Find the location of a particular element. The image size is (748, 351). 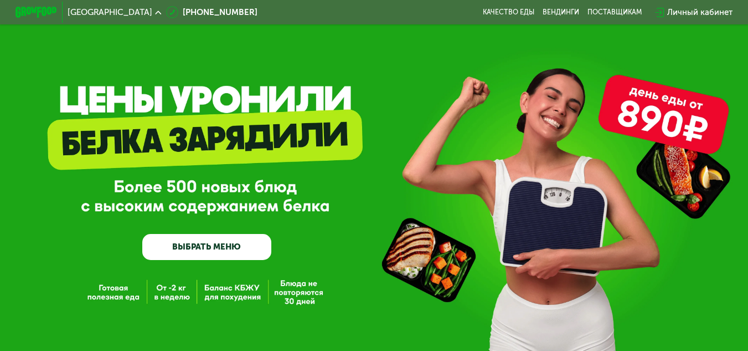

a: ВЫБРАТЬ МЕНЮ is located at coordinates (207, 246).